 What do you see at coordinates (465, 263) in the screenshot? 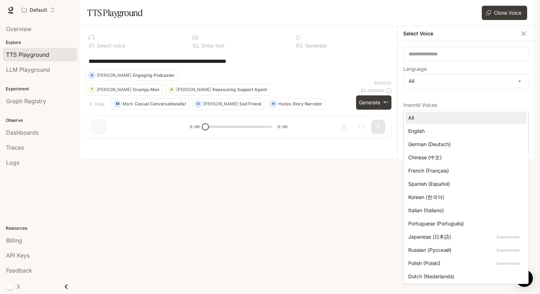
I see `div: Polish (Polski)` at bounding box center [465, 263].